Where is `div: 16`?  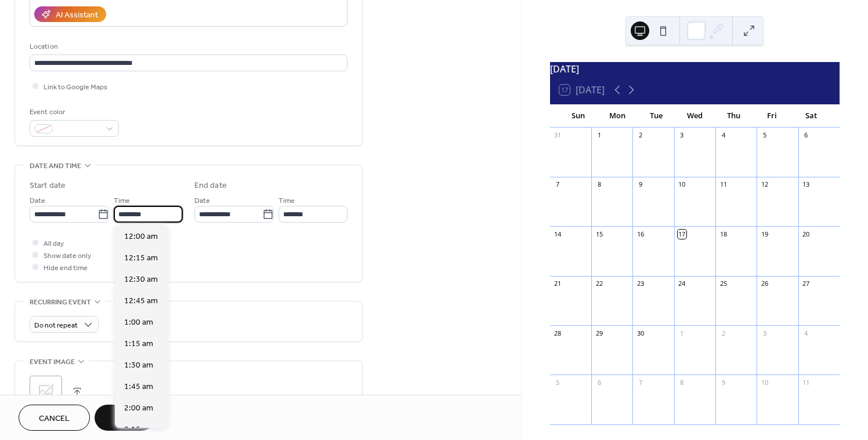 div: 16 is located at coordinates (640, 234).